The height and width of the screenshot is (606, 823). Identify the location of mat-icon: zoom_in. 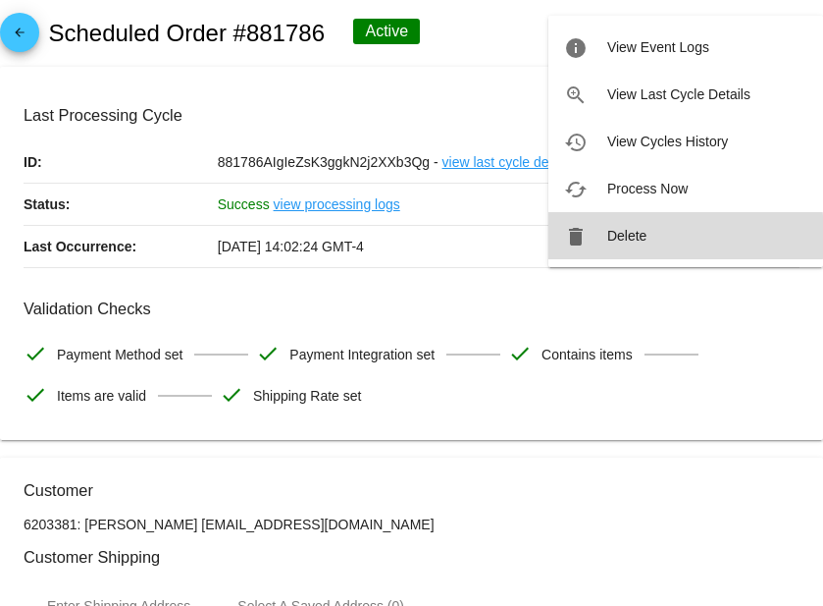
(576, 95).